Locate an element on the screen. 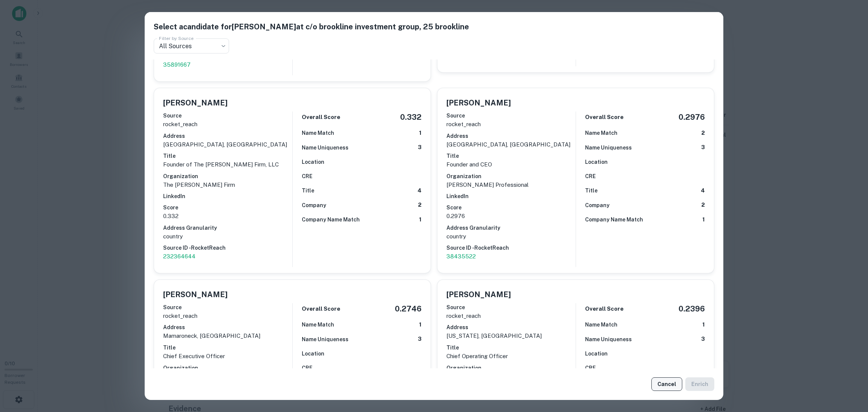 Image resolution: width=868 pixels, height=412 pixels. p: 35891667 is located at coordinates (227, 65).